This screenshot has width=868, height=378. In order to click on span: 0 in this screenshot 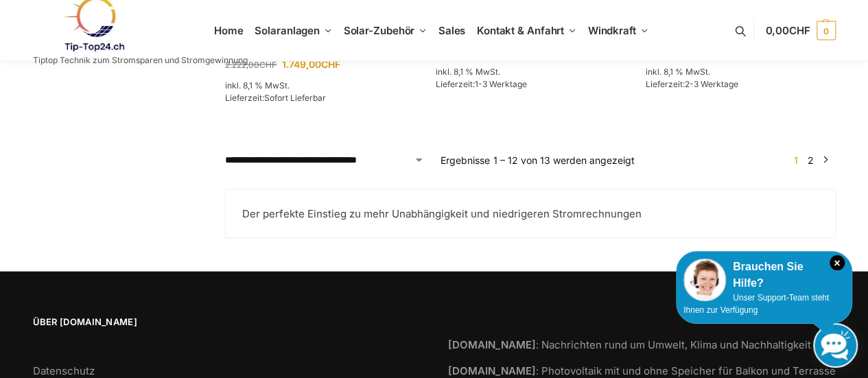, I will do `click(826, 31)`.